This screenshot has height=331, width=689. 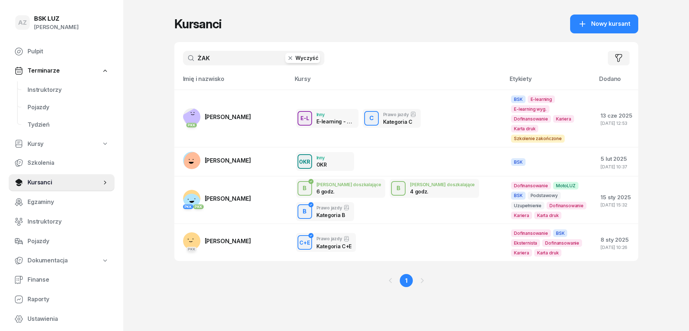 I want to click on h1: Kursanci, so click(x=198, y=24).